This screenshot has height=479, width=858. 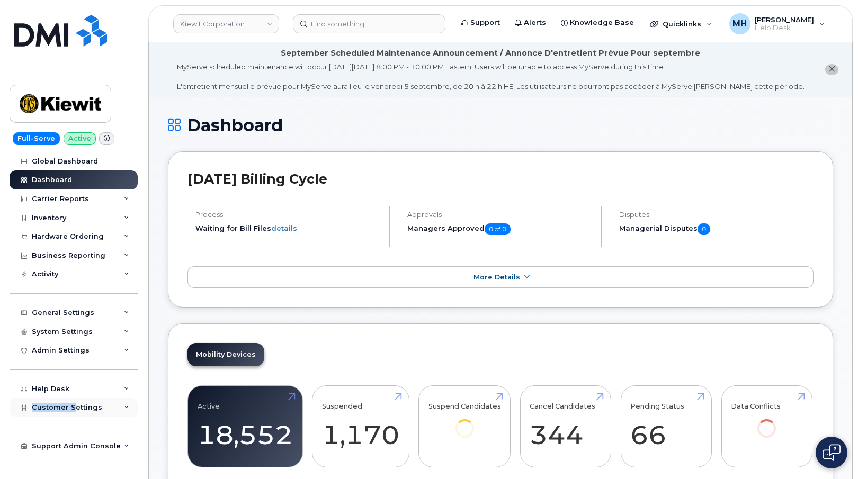 What do you see at coordinates (284, 228) in the screenshot?
I see `a: details` at bounding box center [284, 228].